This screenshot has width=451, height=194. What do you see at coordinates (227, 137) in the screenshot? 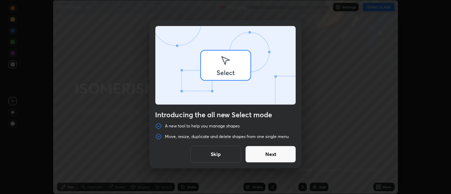
I see `p: Move, resize, duplicate and delete shapes from one single menu` at bounding box center [227, 137].